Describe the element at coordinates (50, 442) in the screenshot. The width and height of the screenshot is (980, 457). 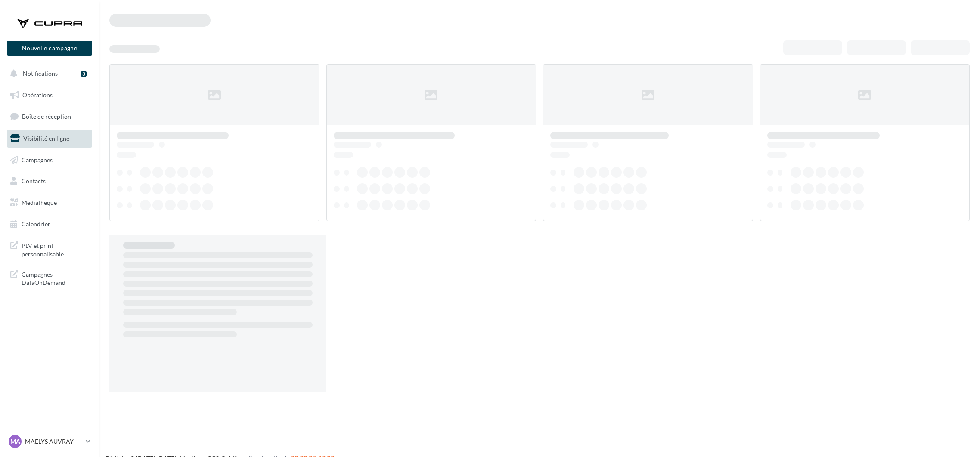
I see `a: MA MAELYS AUVRAY` at that location.